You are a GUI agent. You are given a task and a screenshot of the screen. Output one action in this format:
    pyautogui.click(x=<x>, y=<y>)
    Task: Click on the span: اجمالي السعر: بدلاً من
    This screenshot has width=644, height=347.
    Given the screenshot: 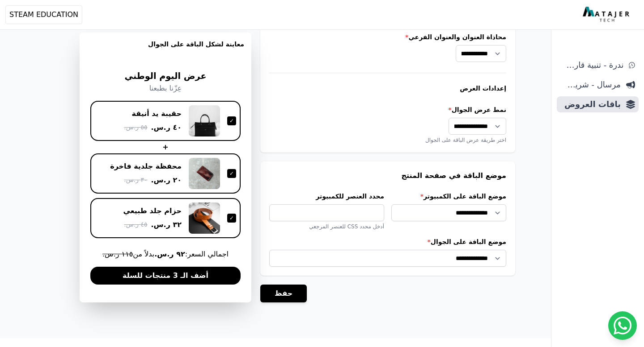 What is the action you would take?
    pyautogui.click(x=165, y=254)
    